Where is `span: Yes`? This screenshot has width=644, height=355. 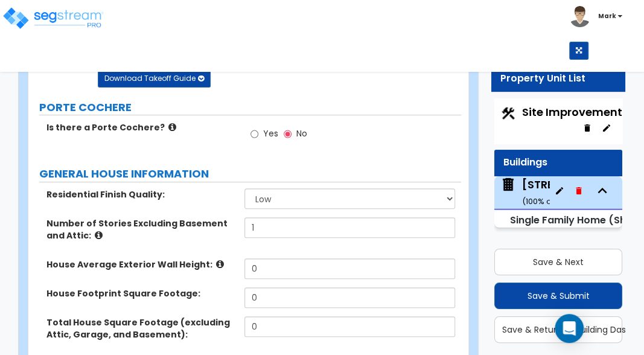 span: Yes is located at coordinates (270, 133).